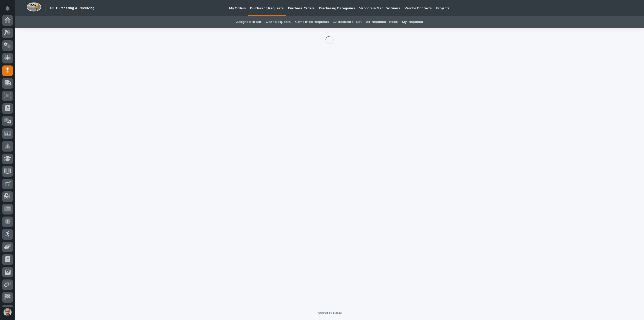  Describe the element at coordinates (329, 313) in the screenshot. I see `a: Powered By Stacker` at that location.